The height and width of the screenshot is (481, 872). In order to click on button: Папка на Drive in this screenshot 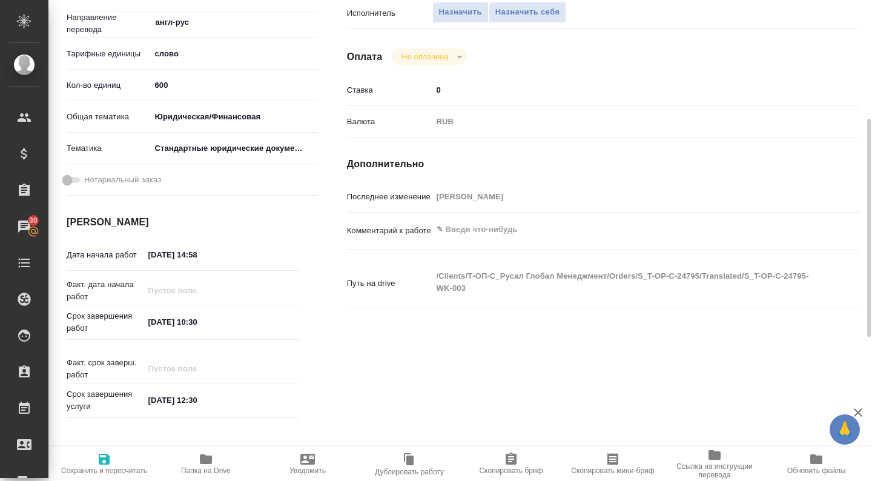, I will do `click(206, 464)`.